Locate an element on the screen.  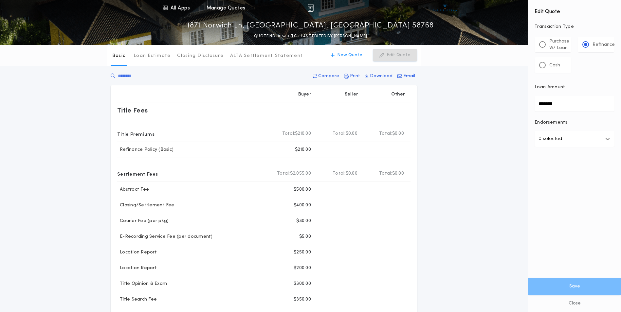
p: Refinance Policy (Basic) is located at coordinates (145, 150).